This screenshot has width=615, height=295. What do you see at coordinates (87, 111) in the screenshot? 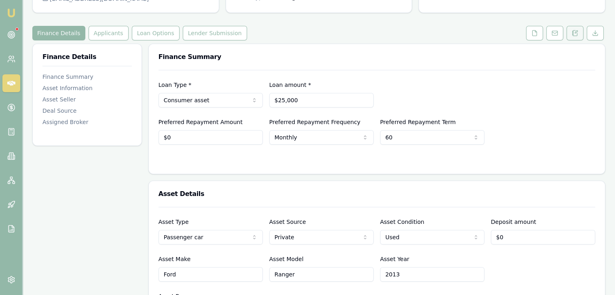
I see `div: Deal Source` at bounding box center [87, 111].